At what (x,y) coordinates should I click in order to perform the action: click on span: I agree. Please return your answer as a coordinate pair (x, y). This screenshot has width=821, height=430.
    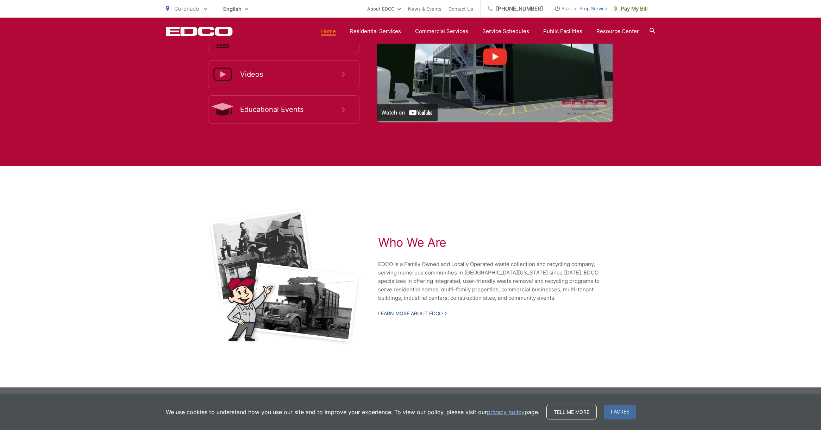
    Looking at the image, I should click on (620, 412).